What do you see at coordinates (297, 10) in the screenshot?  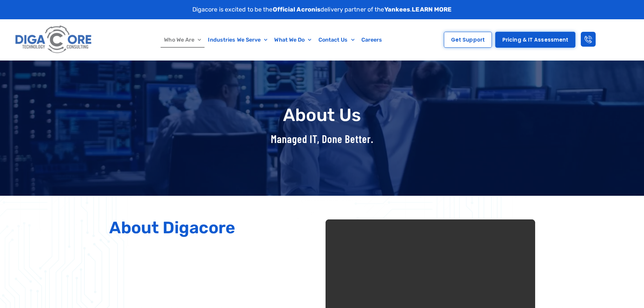 I see `strong: Official Acronis` at bounding box center [297, 10].